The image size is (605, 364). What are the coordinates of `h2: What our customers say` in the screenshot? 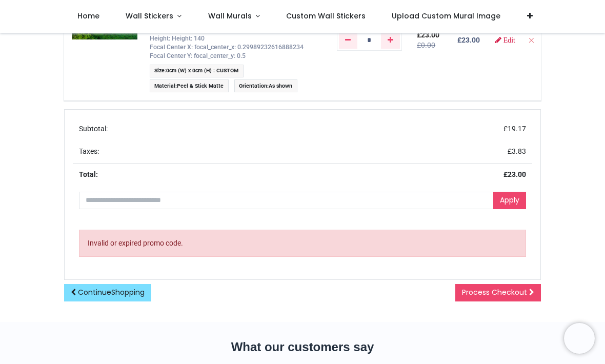 It's located at (302, 347).